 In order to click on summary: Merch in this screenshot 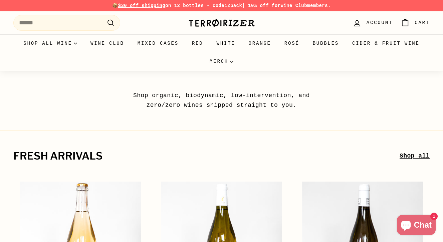, I will do `click(221, 61)`.